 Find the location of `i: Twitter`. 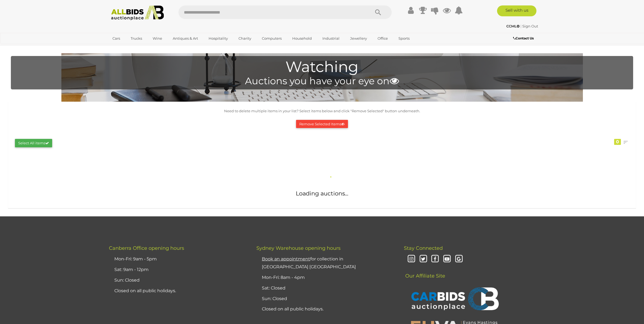

i: Twitter is located at coordinates (423, 259).